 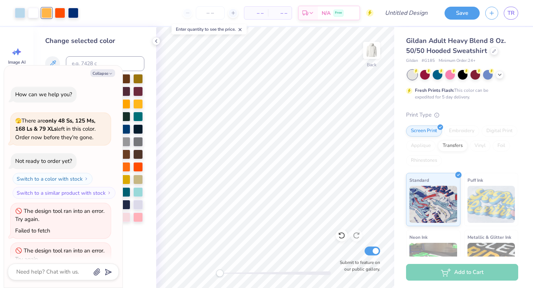 I want to click on img: Puff Ink, so click(x=491, y=204).